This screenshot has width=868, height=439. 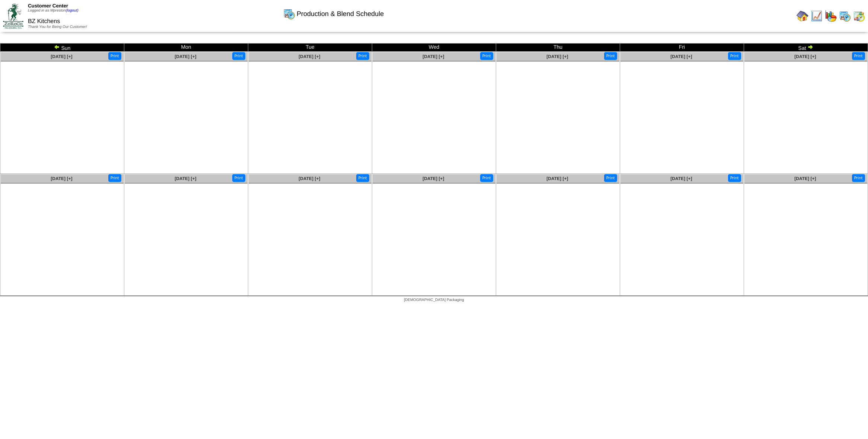 What do you see at coordinates (859, 16) in the screenshot?
I see `img: calendarinout.gif` at bounding box center [859, 16].